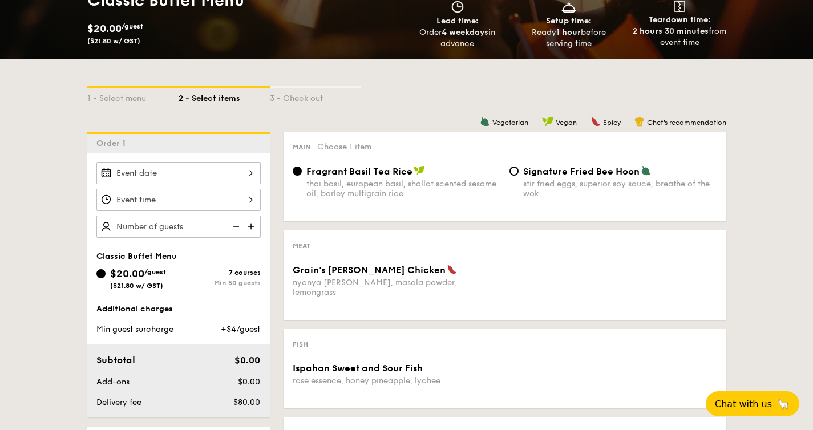  I want to click on div: Ready before serving time, so click(568, 38).